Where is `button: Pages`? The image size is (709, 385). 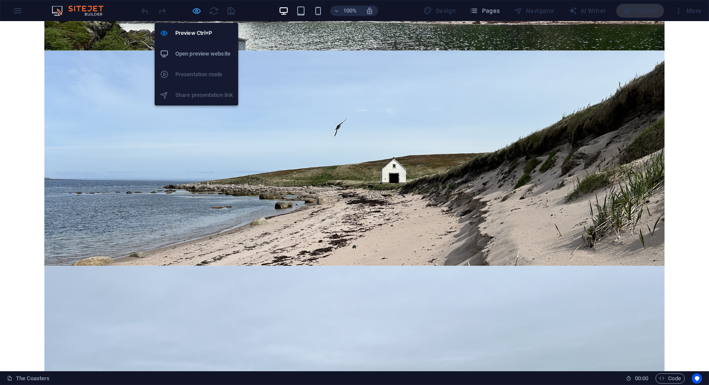
button: Pages is located at coordinates (485, 11).